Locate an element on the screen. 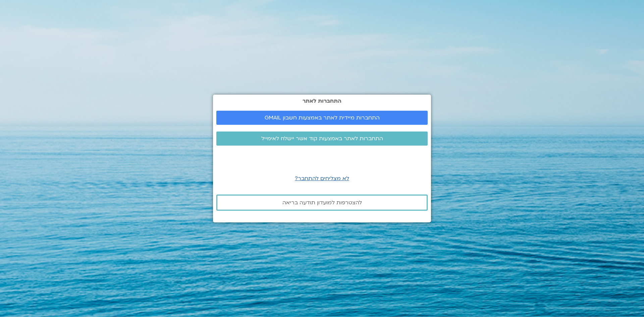 The height and width of the screenshot is (317, 644). a: התחברות מיידית לאתר באמצעות חשבון GMAIL is located at coordinates (322, 118).